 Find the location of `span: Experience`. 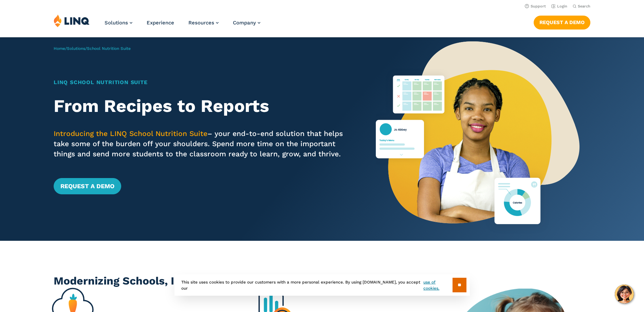

span: Experience is located at coordinates (160, 23).